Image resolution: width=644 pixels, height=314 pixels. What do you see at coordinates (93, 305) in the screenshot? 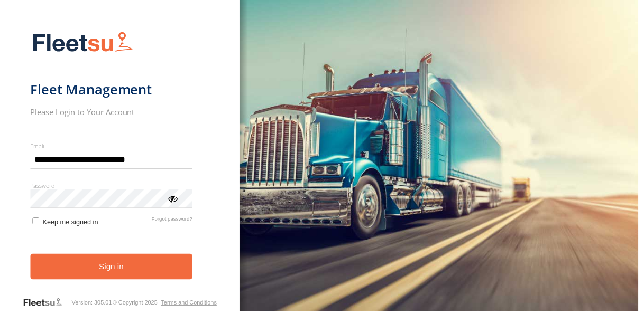
I see `div: Version: 305.01` at bounding box center [93, 305].